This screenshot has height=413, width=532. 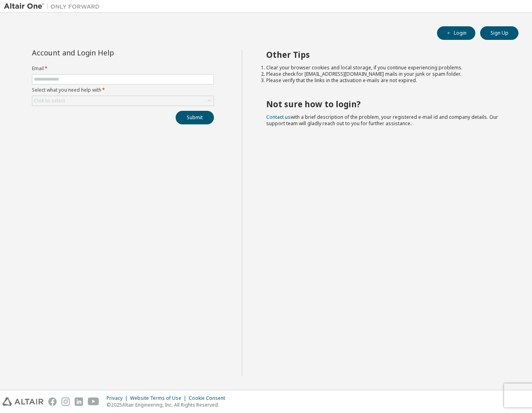 What do you see at coordinates (168, 405) in the screenshot?
I see `p: © 2025 Altair Engineering, Inc. All Rights Reserved.` at bounding box center [168, 405].